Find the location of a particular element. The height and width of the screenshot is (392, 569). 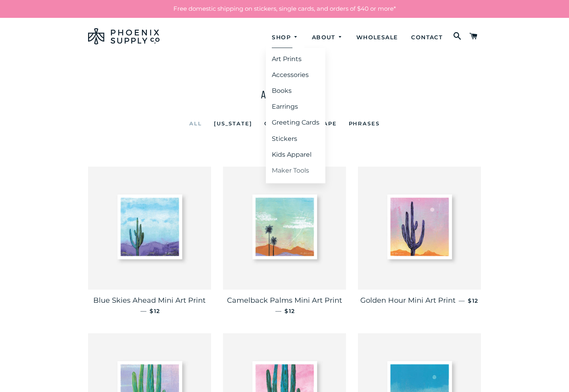

a: Cacti is located at coordinates (274, 124).